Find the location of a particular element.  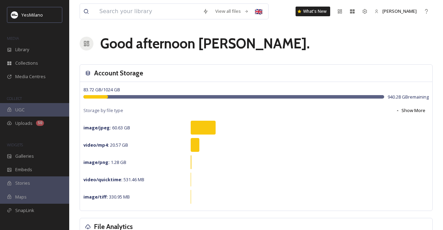

span: 60.63 GB is located at coordinates (107, 128).